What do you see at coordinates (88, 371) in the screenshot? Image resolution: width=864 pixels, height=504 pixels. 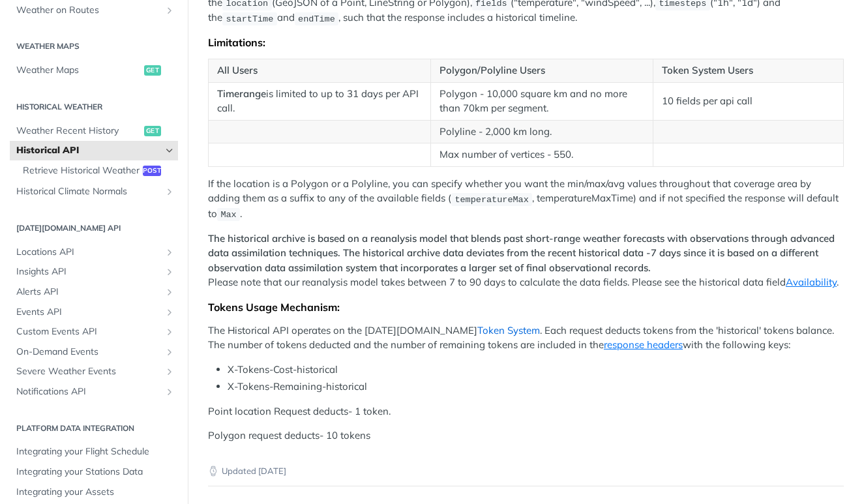 I see `span: Severe Weather Events` at bounding box center [88, 371].